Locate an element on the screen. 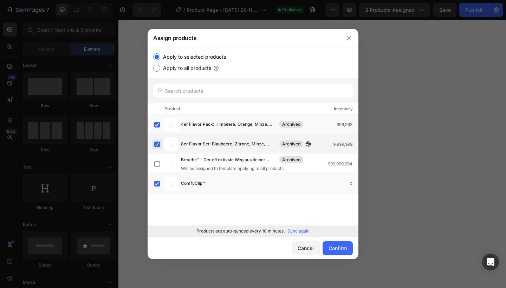 This screenshot has width=506, height=288. label: Apply to selected products is located at coordinates (193, 57).